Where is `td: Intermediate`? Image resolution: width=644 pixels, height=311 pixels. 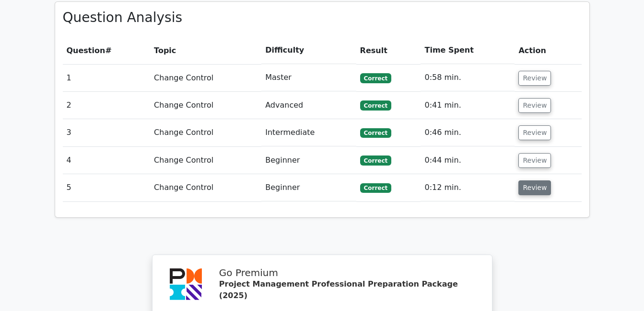 td: Intermediate is located at coordinates (308, 133).